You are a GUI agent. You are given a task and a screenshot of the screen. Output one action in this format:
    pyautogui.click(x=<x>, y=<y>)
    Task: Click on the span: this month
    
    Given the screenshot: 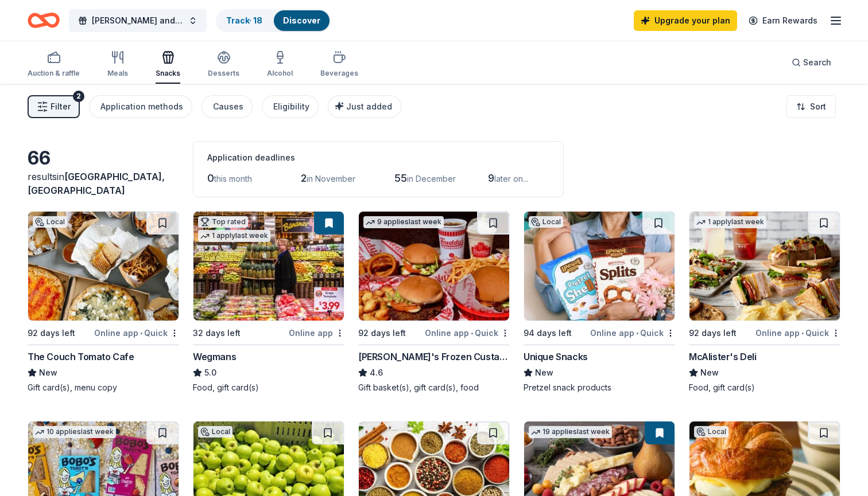 What is the action you would take?
    pyautogui.click(x=233, y=178)
    